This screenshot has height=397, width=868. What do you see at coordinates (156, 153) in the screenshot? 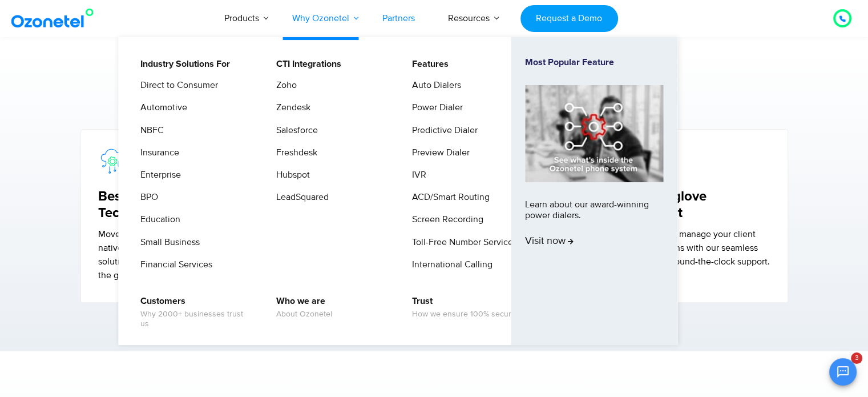
I see `a: Insurance` at bounding box center [156, 153].